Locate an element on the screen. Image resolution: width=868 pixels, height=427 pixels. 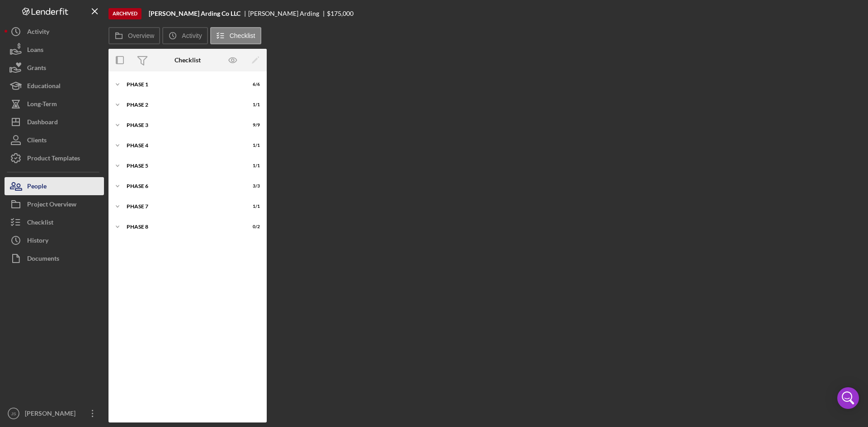
a: Project Overview is located at coordinates (54, 204).